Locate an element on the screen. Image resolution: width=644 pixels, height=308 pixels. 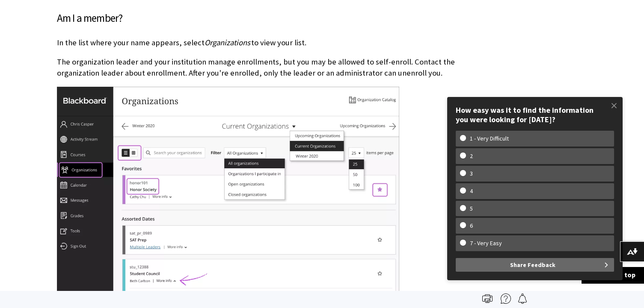
h3: Am I a member? is located at coordinates (259, 18).